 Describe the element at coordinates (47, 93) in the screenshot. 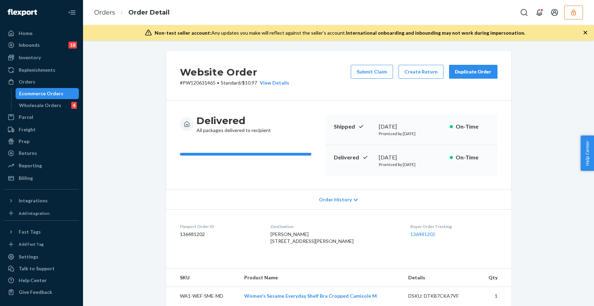

I see `a: Ecommerce Orders` at that location.